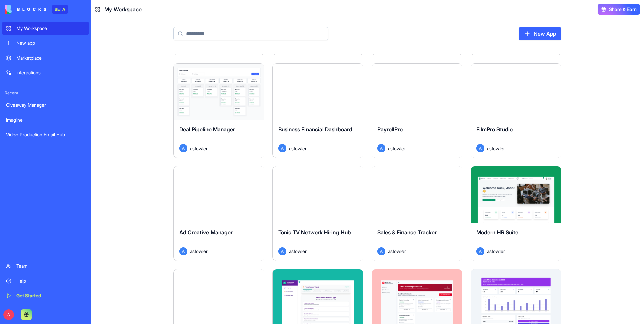  What do you see at coordinates (45, 58) in the screenshot?
I see `a: Marketplace` at bounding box center [45, 58].